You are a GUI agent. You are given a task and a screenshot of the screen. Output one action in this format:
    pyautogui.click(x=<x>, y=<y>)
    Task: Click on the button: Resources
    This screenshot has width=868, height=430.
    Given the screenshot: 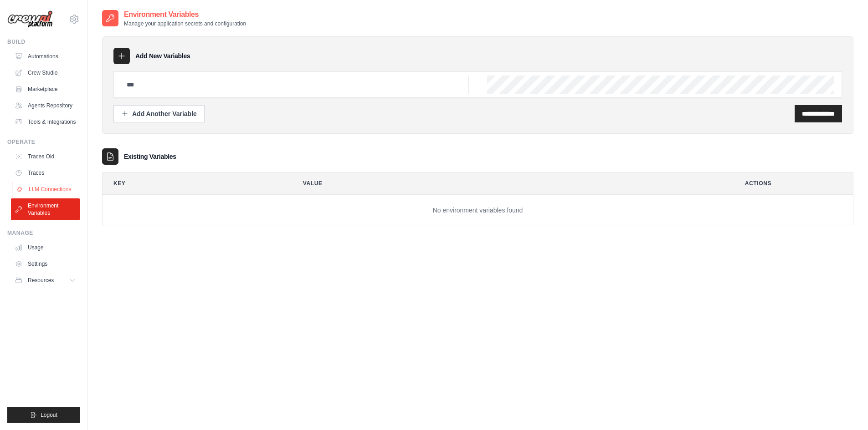 What is the action you would take?
    pyautogui.click(x=45, y=280)
    